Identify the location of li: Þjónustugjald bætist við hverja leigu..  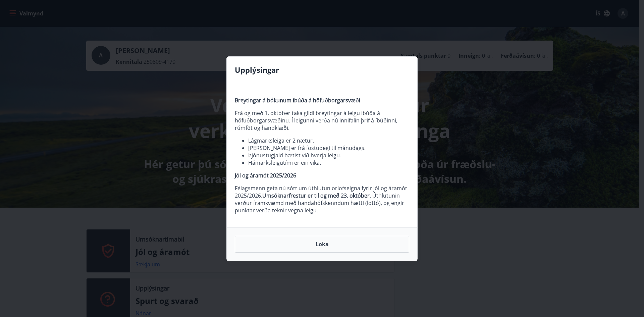
(328, 155).